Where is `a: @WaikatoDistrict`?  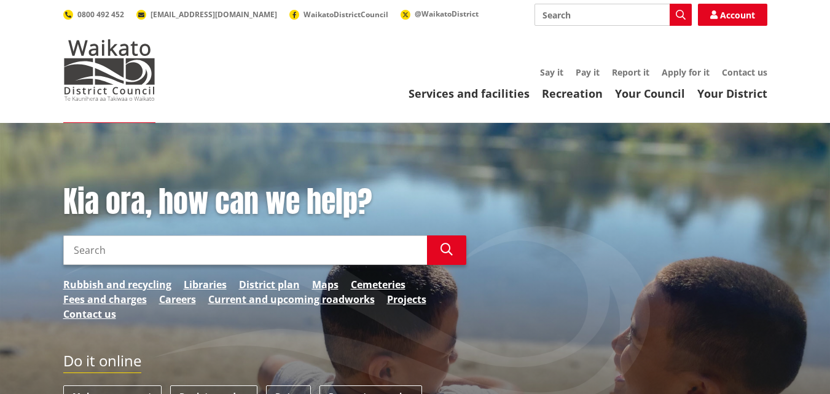
a: @WaikatoDistrict is located at coordinates (439, 14).